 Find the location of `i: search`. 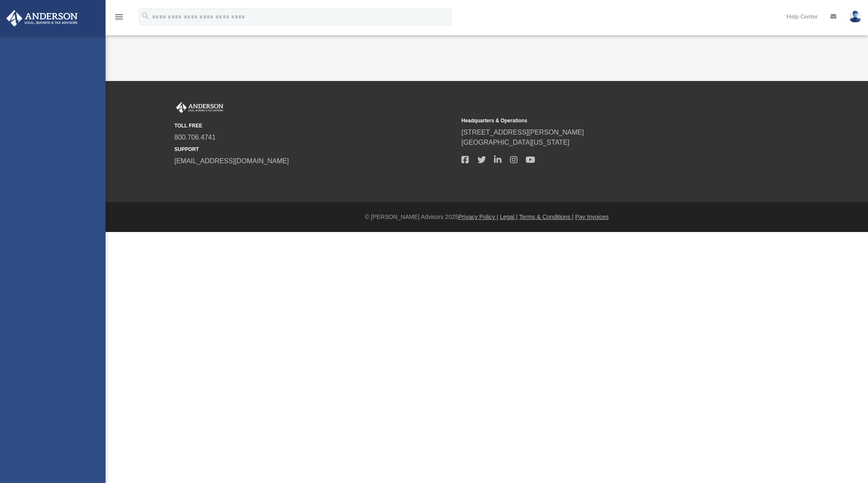

i: search is located at coordinates (145, 16).